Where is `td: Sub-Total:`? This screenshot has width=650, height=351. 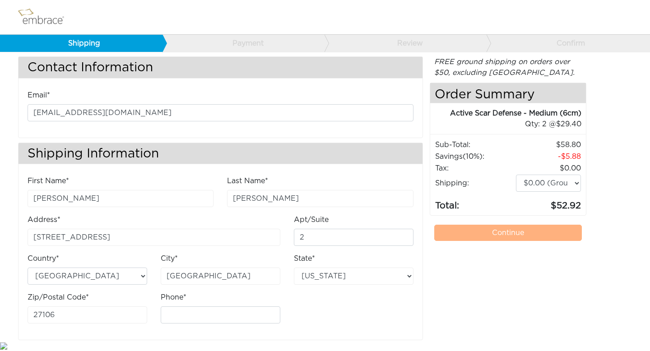
td: Sub-Total: is located at coordinates (475, 145).